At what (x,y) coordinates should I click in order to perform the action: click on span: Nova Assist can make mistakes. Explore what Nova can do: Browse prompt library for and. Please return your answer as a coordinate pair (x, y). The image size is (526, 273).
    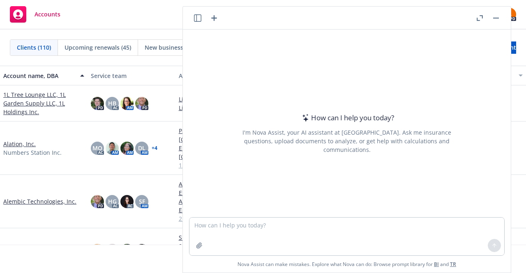
    Looking at the image, I should click on (347, 264).